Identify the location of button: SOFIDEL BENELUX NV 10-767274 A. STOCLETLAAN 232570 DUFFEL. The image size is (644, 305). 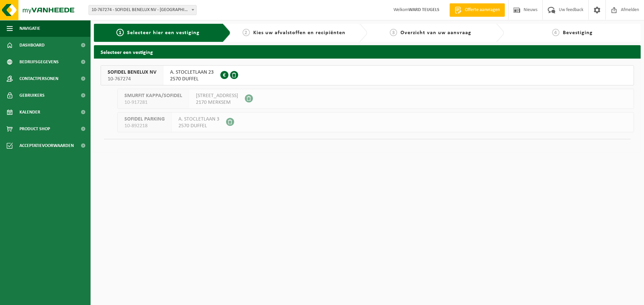
(367, 75).